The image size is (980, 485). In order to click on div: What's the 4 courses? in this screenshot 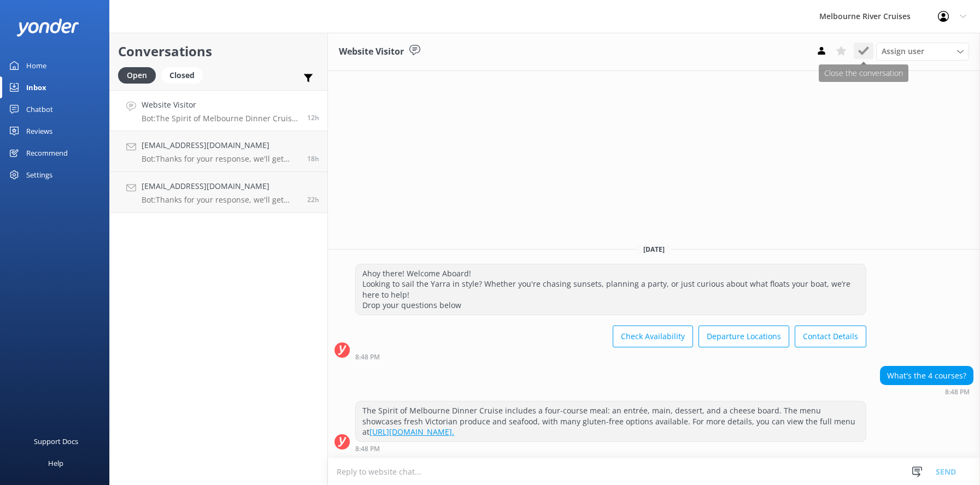, I will do `click(927, 376)`.